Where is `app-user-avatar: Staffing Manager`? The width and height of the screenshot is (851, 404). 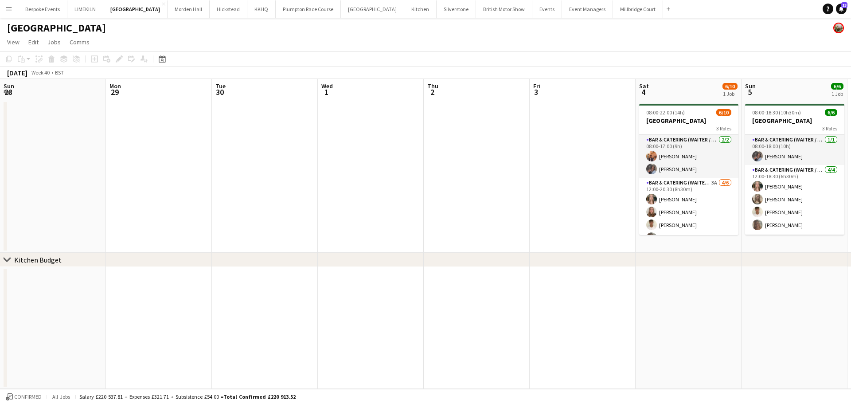 app-user-avatar: Staffing Manager is located at coordinates (839, 28).